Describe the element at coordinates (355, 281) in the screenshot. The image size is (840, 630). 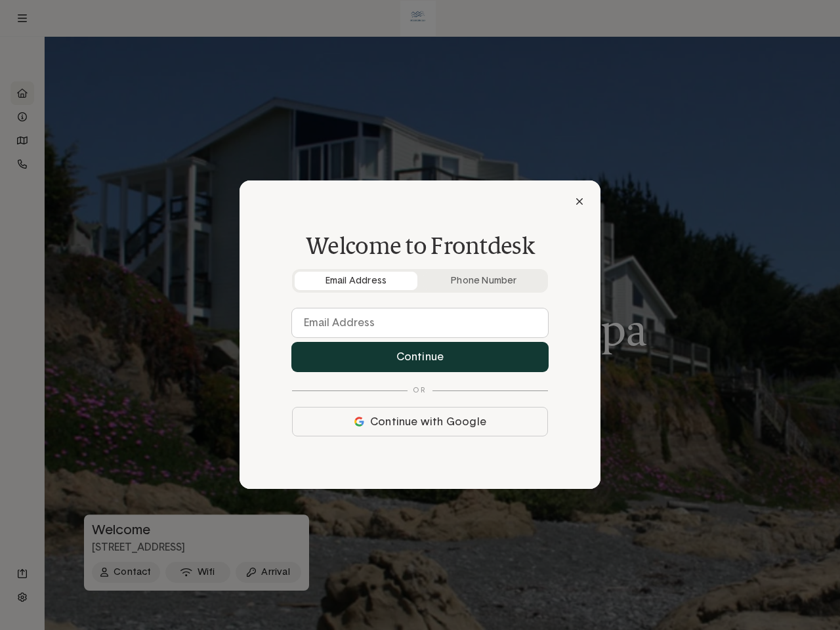
I see `button: Email Address` at that location.